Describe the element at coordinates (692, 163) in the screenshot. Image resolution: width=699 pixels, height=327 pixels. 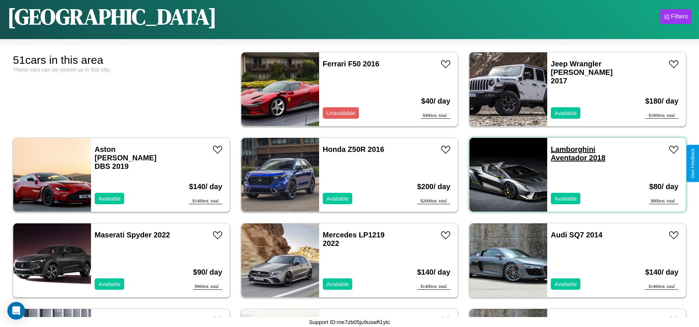
I see `div: Give Feedback` at that location.